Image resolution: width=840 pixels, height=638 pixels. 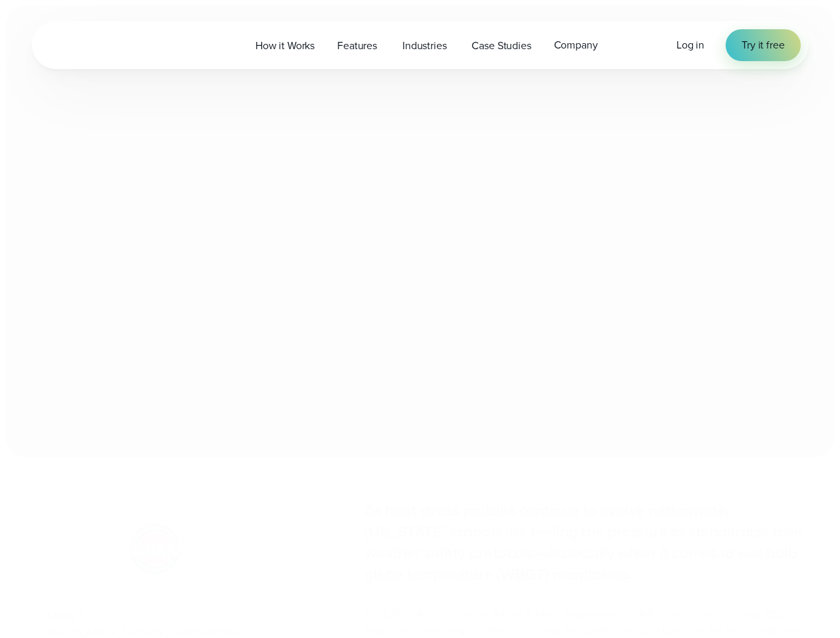 What do you see at coordinates (501, 46) in the screenshot?
I see `span: Case Studies` at bounding box center [501, 46].